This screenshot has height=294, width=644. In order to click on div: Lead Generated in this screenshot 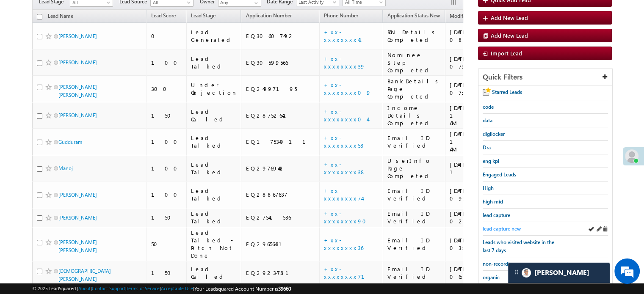, I will do `click(214, 36)`.